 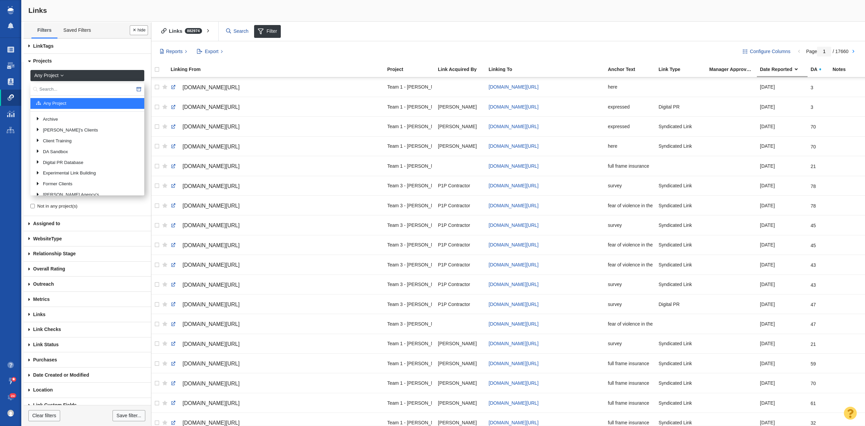 I want to click on div: Date Reported, so click(x=785, y=69).